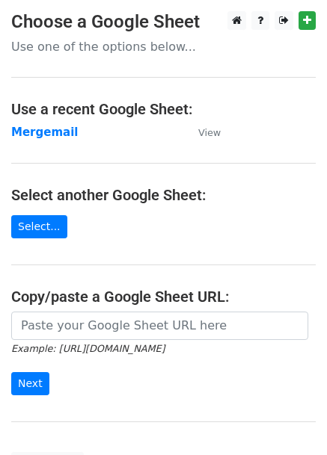 This screenshot has width=327, height=455. I want to click on p: Use one of the options below..., so click(163, 46).